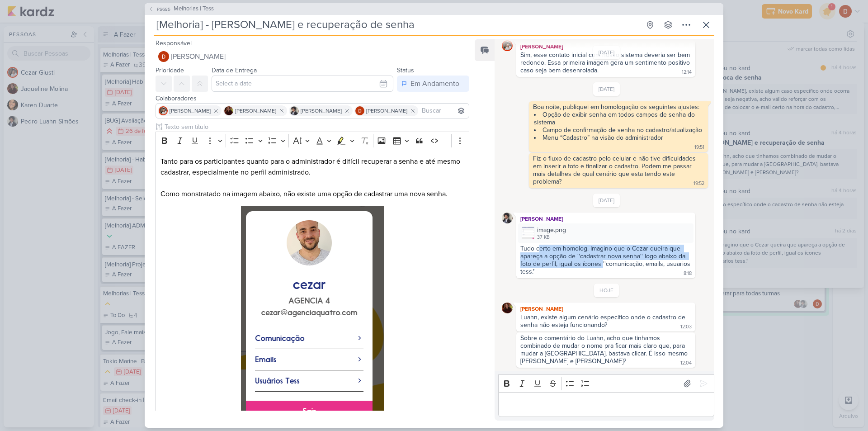 The height and width of the screenshot is (431, 868). I want to click on div: Luahn, existe algum cenário específico onde o cadastro de senha não esteja funcionando?, so click(604, 321).